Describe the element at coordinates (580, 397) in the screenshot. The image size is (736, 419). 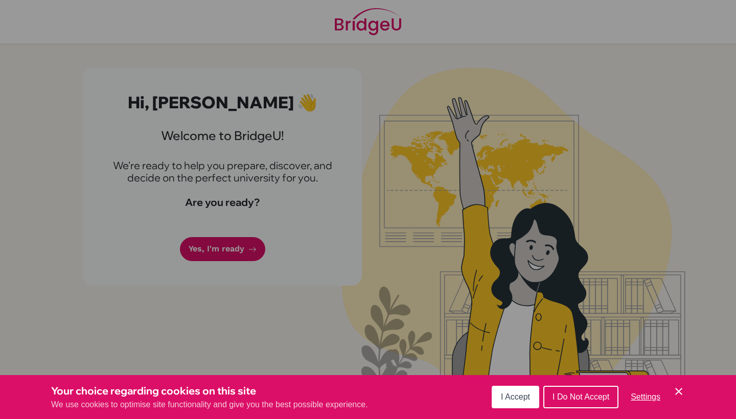
I see `button: I Do Not Accept` at that location.